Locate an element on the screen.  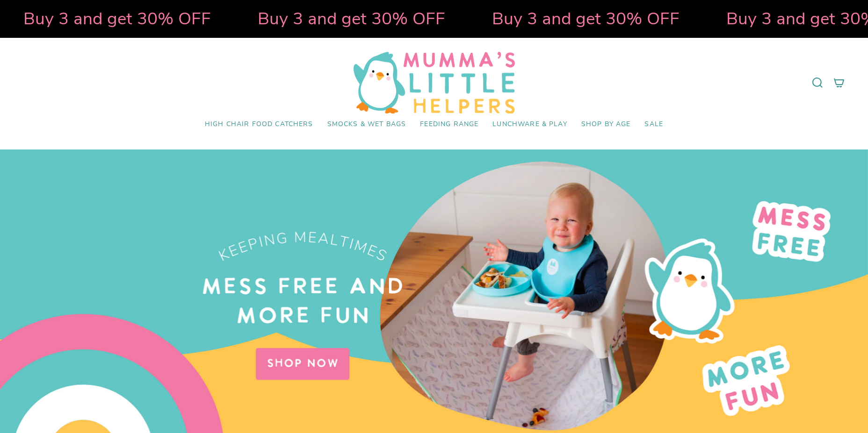
a: Lunchware & Play is located at coordinates (530, 124).